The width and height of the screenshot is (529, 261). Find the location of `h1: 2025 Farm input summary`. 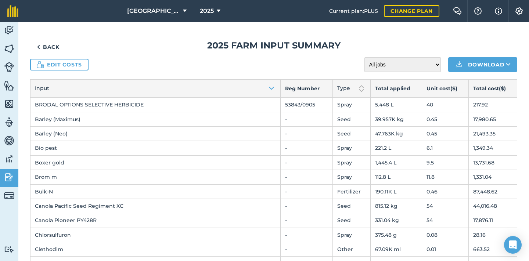

h1: 2025 Farm input summary is located at coordinates (274, 46).